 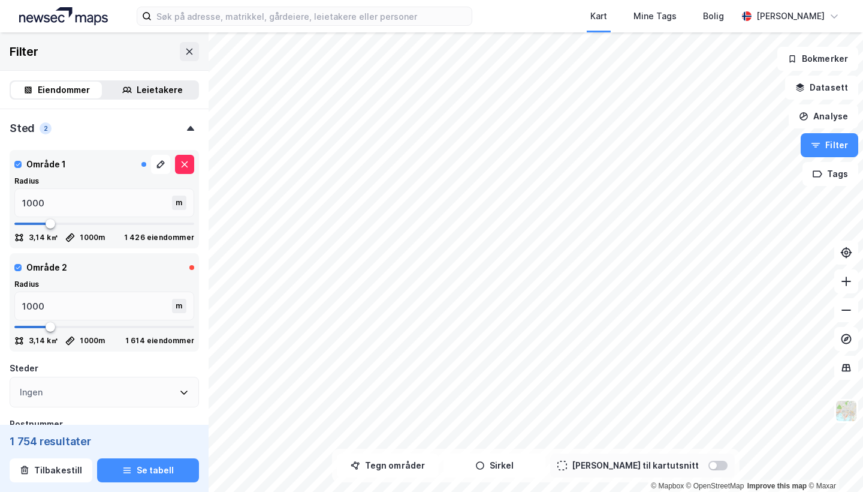 I want to click on img: Z, so click(x=847, y=411).